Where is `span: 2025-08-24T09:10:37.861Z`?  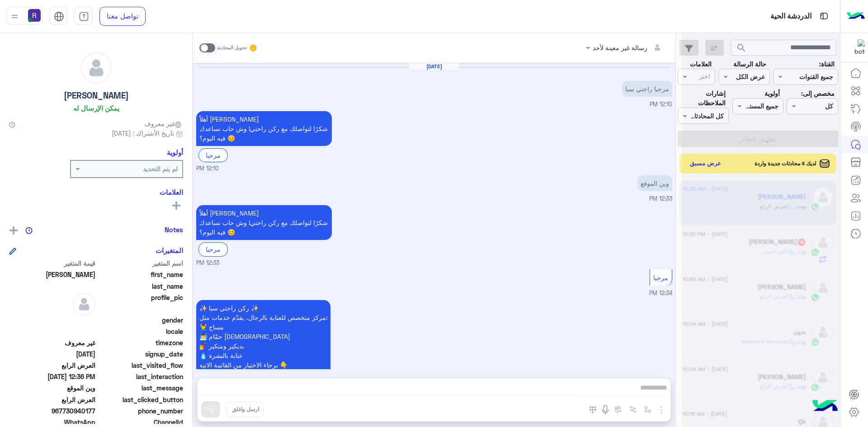 span: 2025-08-24T09:10:37.861Z is located at coordinates (52, 354).